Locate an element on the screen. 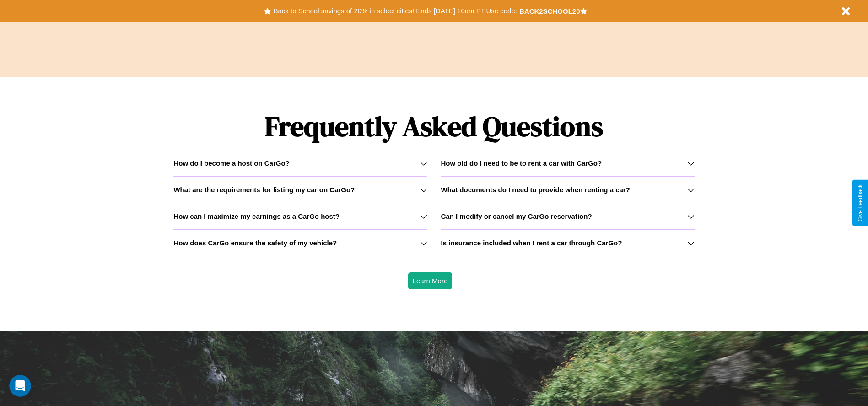 The height and width of the screenshot is (406, 868). h3: Is insurance included when I rent a car through CarGo? is located at coordinates (532, 243).